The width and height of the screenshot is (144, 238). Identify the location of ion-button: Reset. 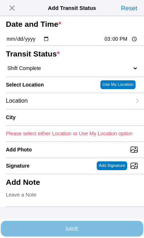
(129, 8).